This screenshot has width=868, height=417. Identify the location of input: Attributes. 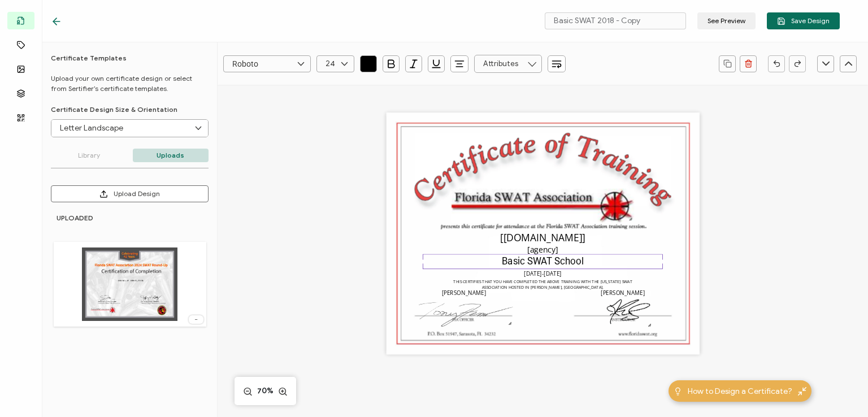
(508, 64).